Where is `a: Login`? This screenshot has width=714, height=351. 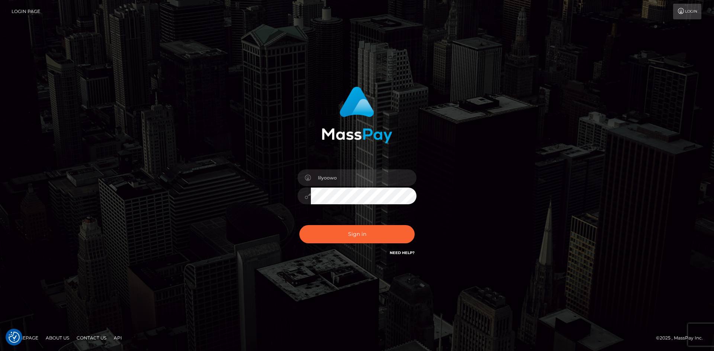 a: Login is located at coordinates (687, 12).